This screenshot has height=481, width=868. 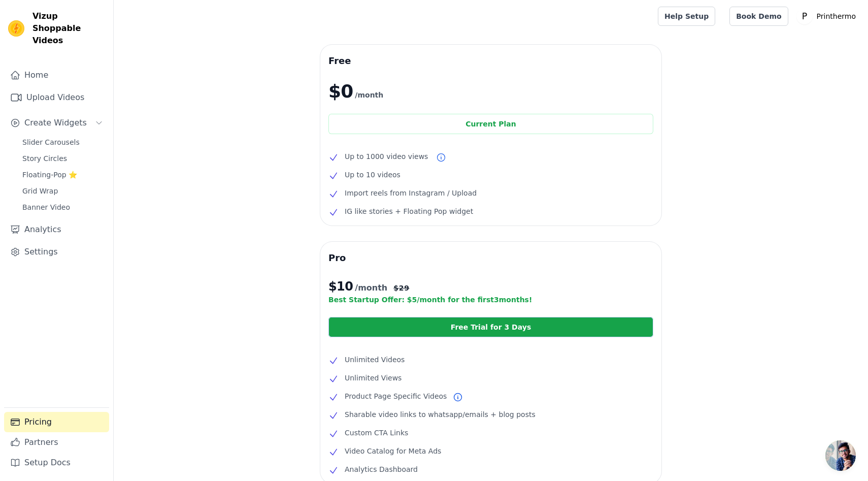 What do you see at coordinates (409, 211) in the screenshot?
I see `span: IG like stories + Floating Pop widget` at bounding box center [409, 211].